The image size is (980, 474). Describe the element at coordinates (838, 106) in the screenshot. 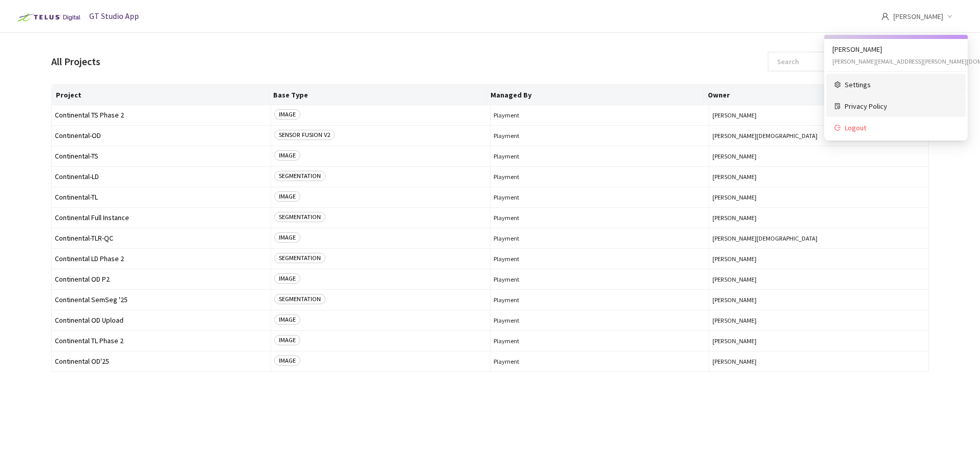

I see `span: file-protect` at that location.